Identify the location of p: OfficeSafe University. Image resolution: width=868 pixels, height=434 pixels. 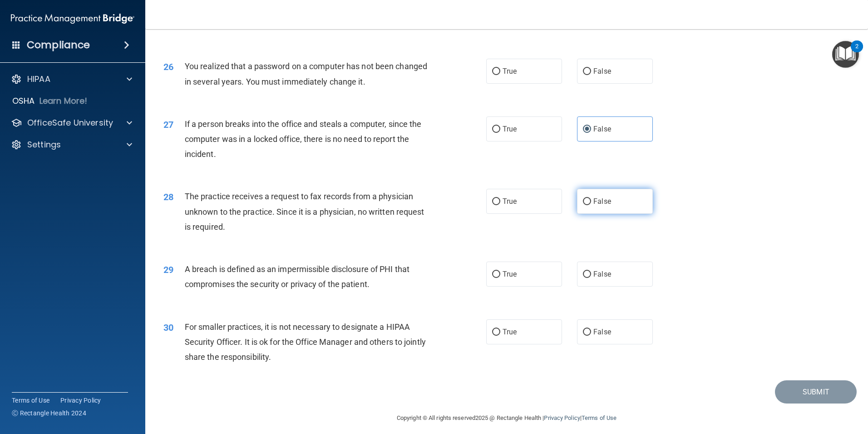
(70, 123).